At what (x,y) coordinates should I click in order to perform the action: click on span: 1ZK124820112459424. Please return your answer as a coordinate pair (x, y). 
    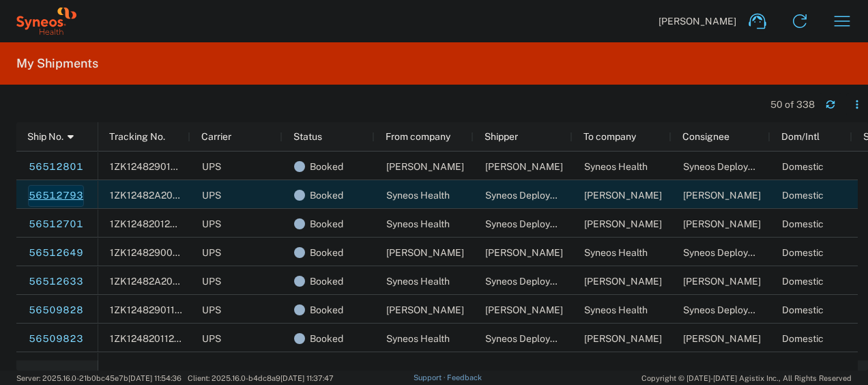
    Looking at the image, I should click on (160, 339).